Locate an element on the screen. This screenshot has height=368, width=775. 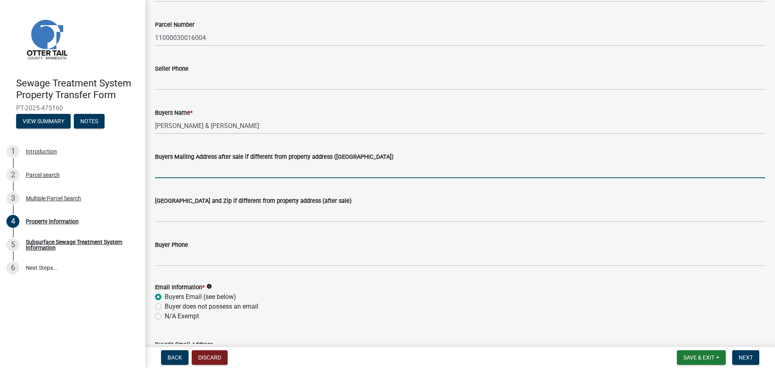
label: Buyer's Email Address is located at coordinates (184, 345).